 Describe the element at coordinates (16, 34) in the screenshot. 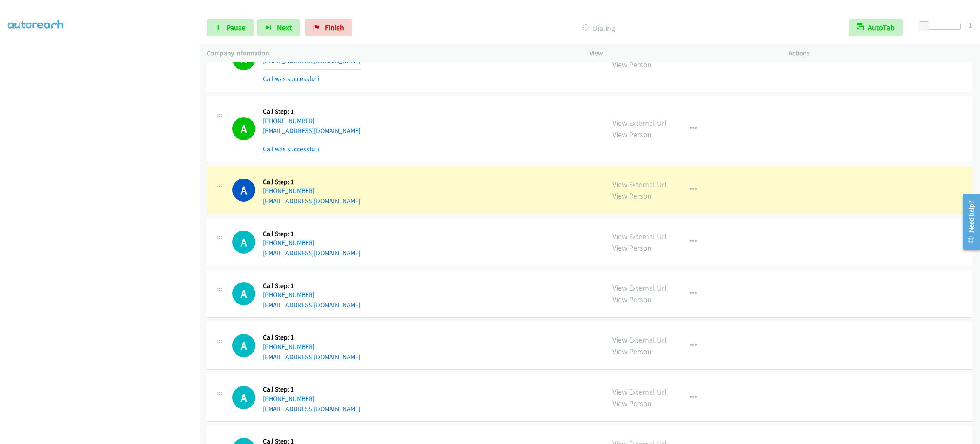

I see `div: Open Resource Center` at that location.